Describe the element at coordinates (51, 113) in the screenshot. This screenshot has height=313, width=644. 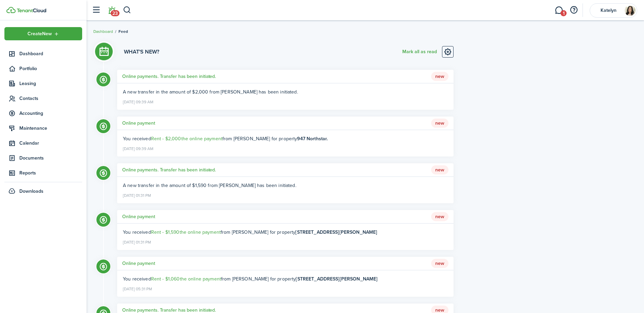
I see `span: Accounting` at that location.